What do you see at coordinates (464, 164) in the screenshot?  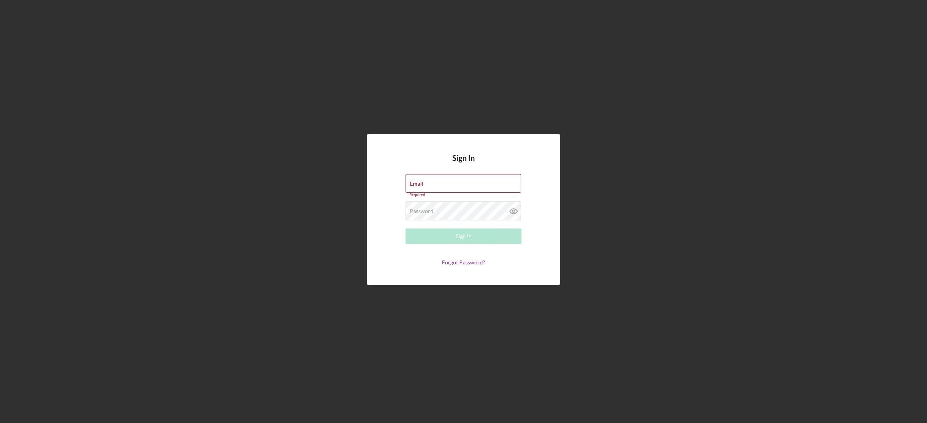 I see `h4: Sign In` at bounding box center [464, 164].